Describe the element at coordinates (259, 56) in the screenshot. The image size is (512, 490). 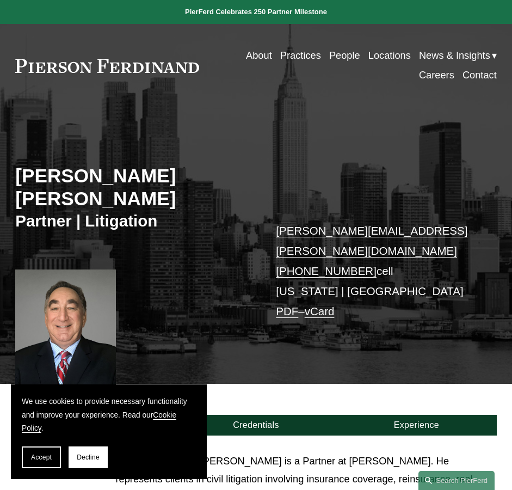
I see `a: About` at that location.